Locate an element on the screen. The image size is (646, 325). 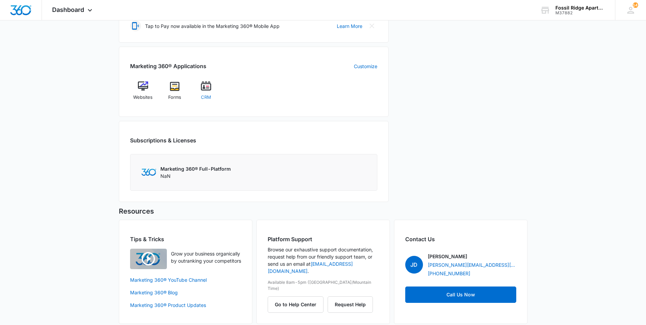
p: Grow your business organically by outranking your competitors is located at coordinates (206, 257).